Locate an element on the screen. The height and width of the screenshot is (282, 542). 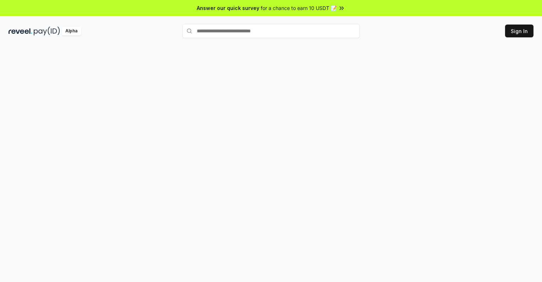
div: Alpha is located at coordinates (71, 31).